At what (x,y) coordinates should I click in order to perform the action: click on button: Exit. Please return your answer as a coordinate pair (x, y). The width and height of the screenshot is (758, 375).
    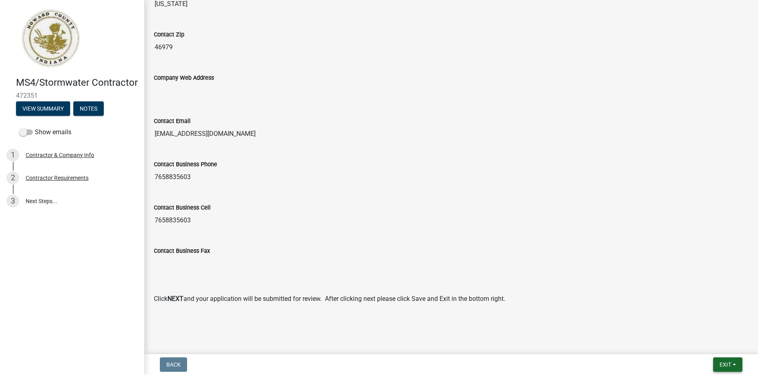
    Looking at the image, I should click on (728, 365).